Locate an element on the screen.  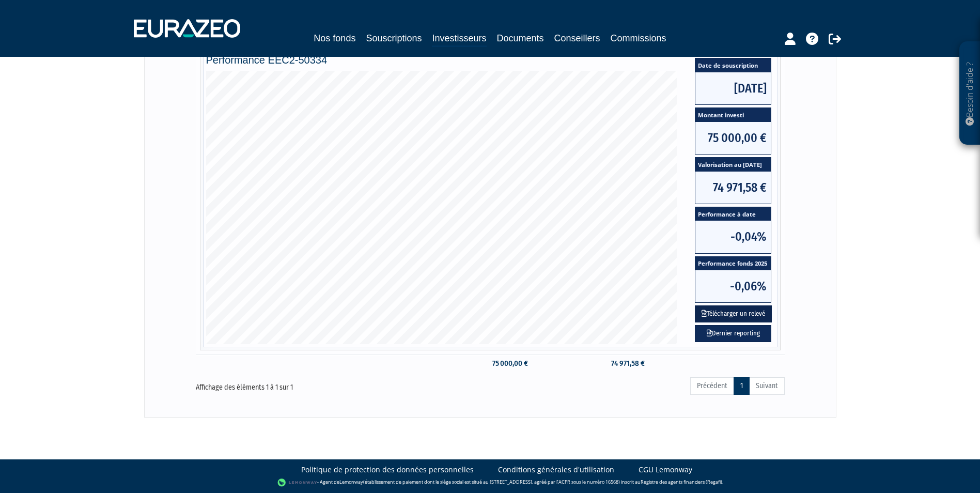
a: Investisseurs is located at coordinates (459, 39).